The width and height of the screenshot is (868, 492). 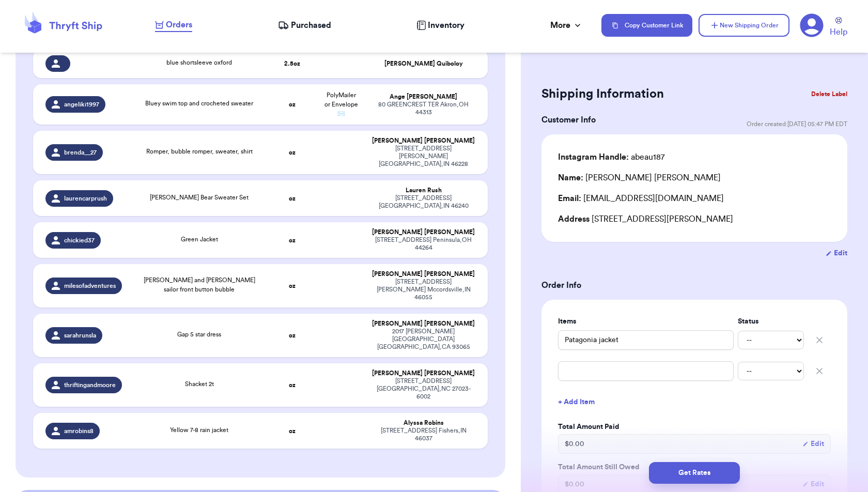 I want to click on span: Bluey swim top and crocheted sweater, so click(x=199, y=104).